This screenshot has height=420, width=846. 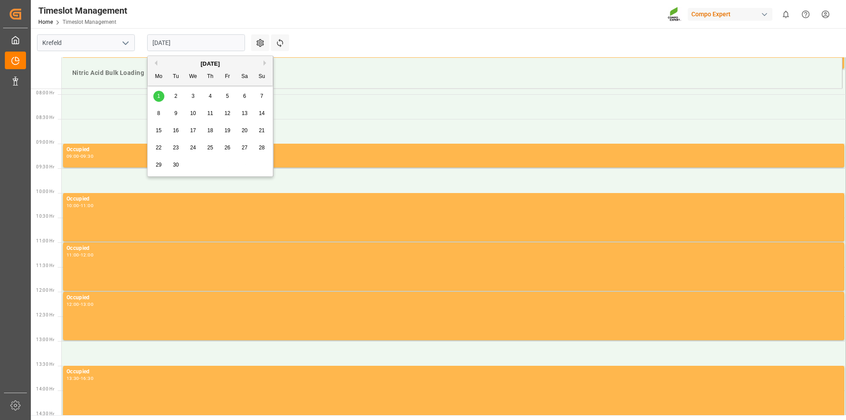 I want to click on div: Choose Friday, September 12th, 2025, so click(x=227, y=113).